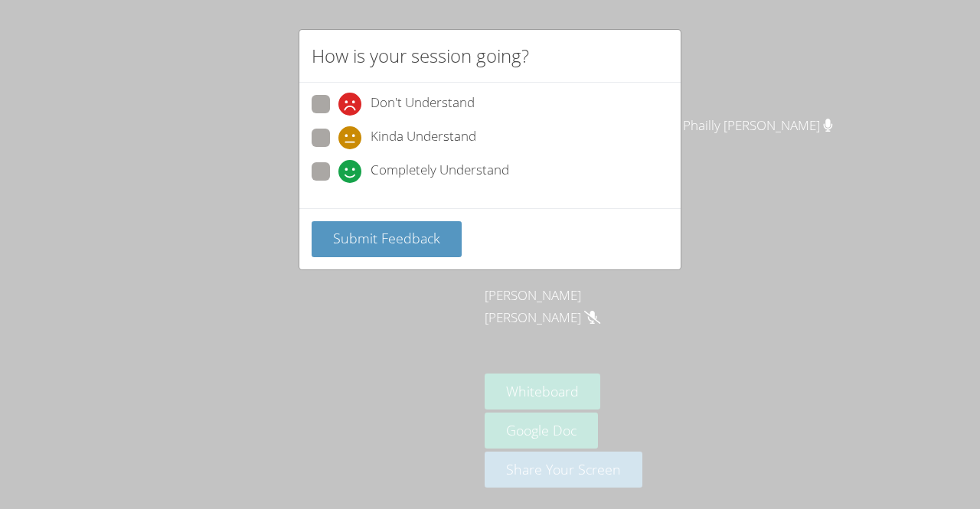 The width and height of the screenshot is (980, 509). Describe the element at coordinates (424, 138) in the screenshot. I see `span: Kinda Understand` at that location.